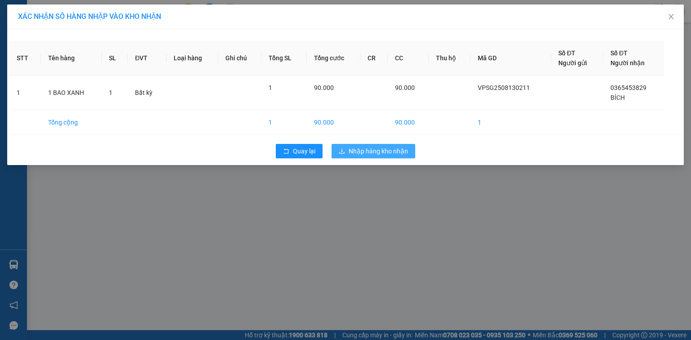 This screenshot has height=340, width=691. Describe the element at coordinates (617, 98) in the screenshot. I see `span: BÍCH` at that location.